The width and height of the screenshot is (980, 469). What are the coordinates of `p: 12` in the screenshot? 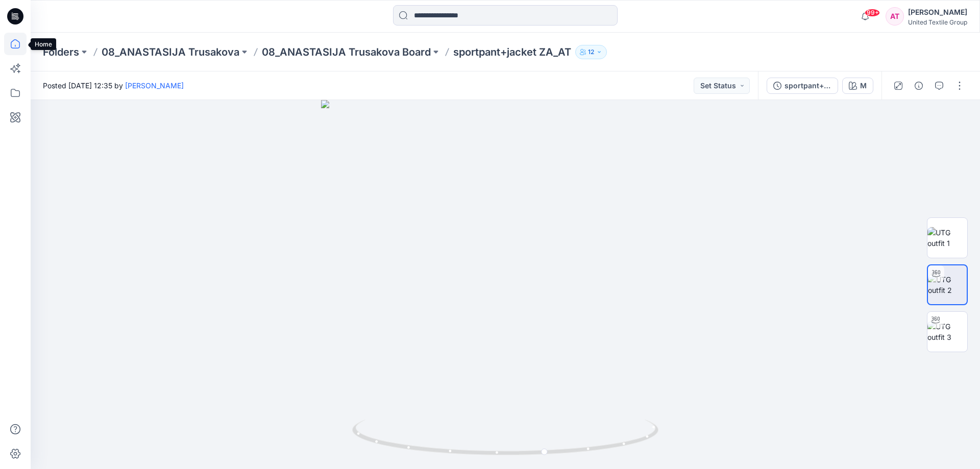 It's located at (591, 52).